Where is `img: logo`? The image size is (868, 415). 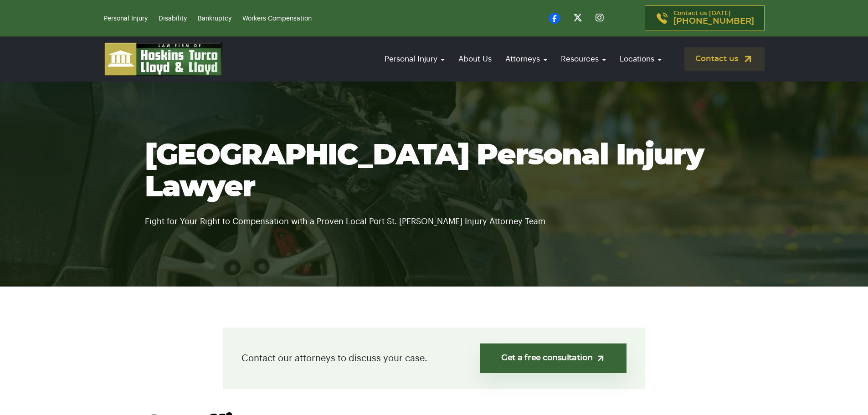
img: logo is located at coordinates (163, 59).